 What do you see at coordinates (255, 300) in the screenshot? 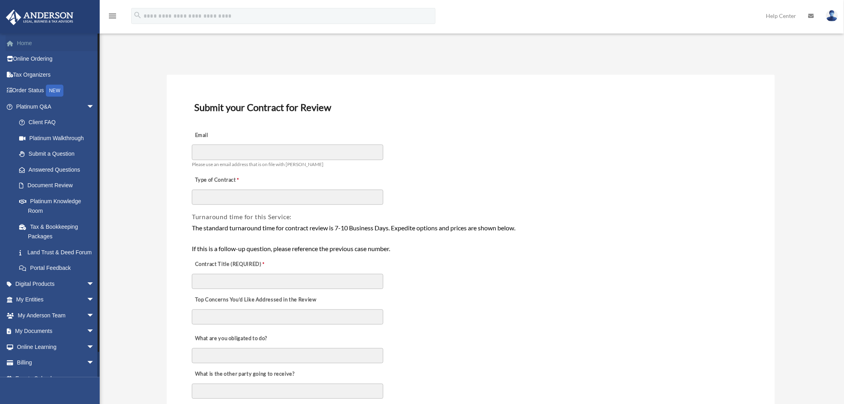
I see `label: Top Concerns You’d Like Addressed in the Review` at bounding box center [255, 300].